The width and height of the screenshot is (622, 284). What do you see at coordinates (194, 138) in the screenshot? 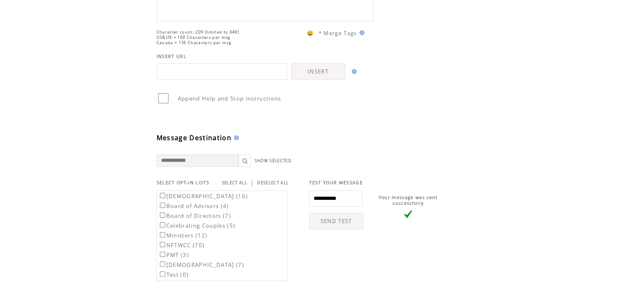
I see `span: Message Destination` at bounding box center [194, 138].